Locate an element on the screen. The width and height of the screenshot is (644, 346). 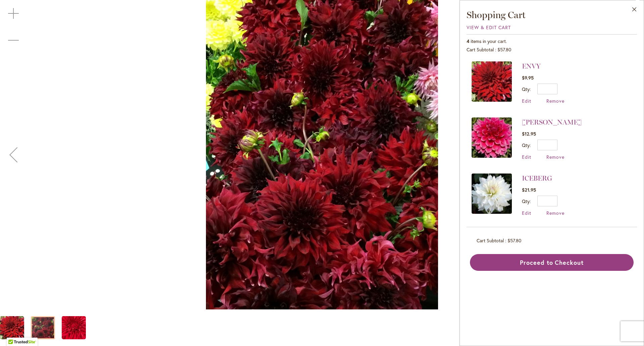
img: EMORY PAUL is located at coordinates (491, 138).